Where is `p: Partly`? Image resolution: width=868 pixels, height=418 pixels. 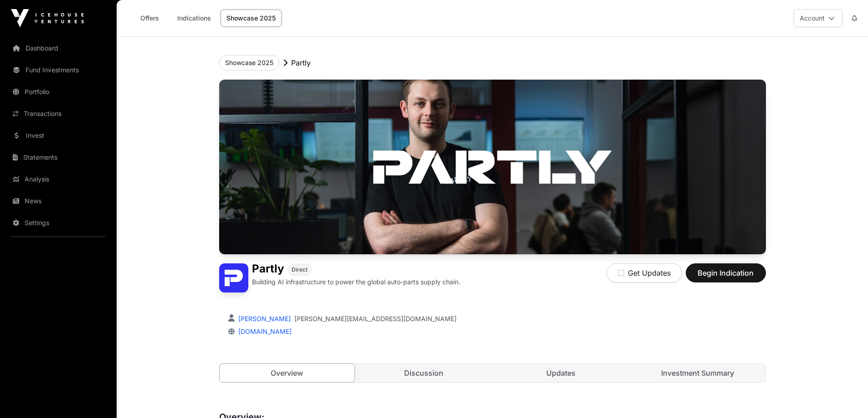
p: Partly is located at coordinates (301, 63).